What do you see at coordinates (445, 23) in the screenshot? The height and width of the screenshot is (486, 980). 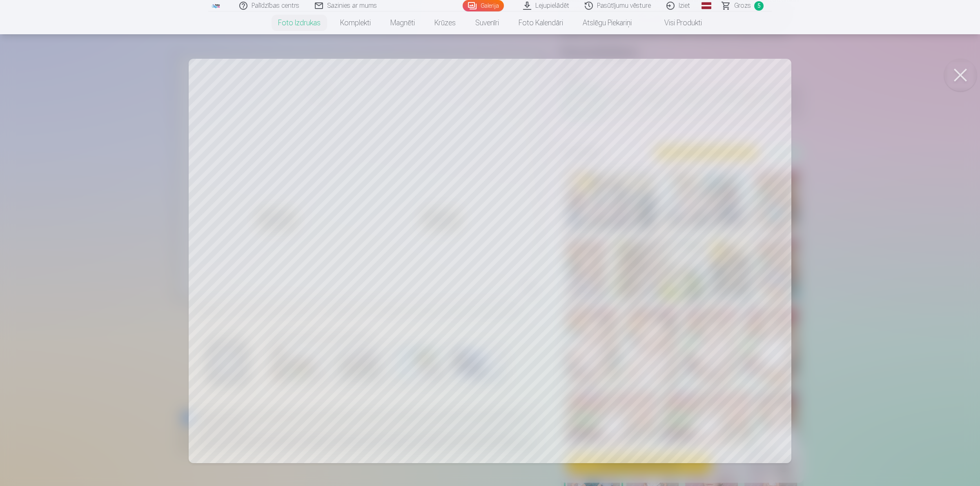 I see `a: Krūzes` at bounding box center [445, 23].